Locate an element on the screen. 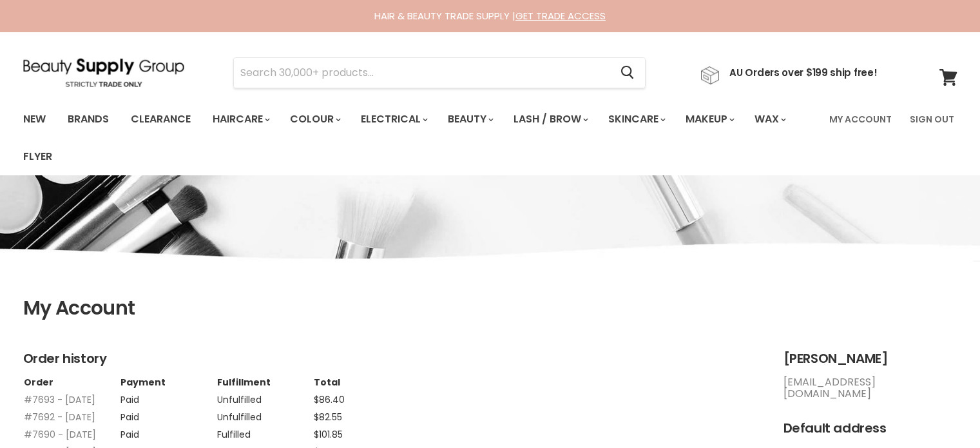  input: Search is located at coordinates (422, 73).